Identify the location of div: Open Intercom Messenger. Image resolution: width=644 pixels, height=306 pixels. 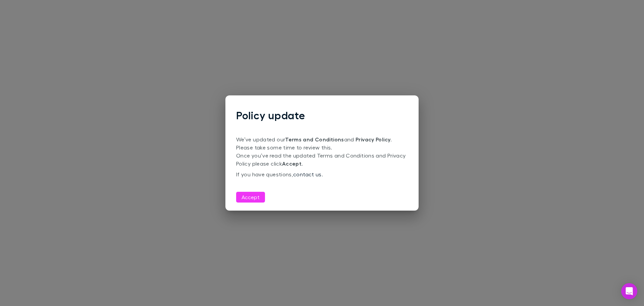
(629, 291).